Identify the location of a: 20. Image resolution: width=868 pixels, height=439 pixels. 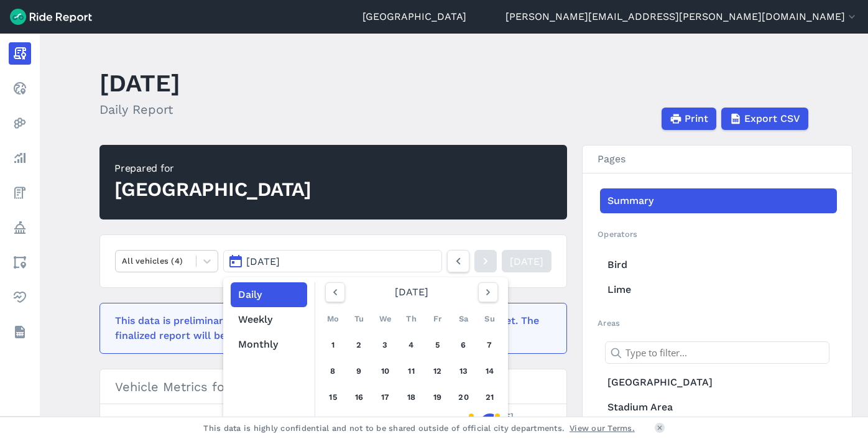
(464, 397).